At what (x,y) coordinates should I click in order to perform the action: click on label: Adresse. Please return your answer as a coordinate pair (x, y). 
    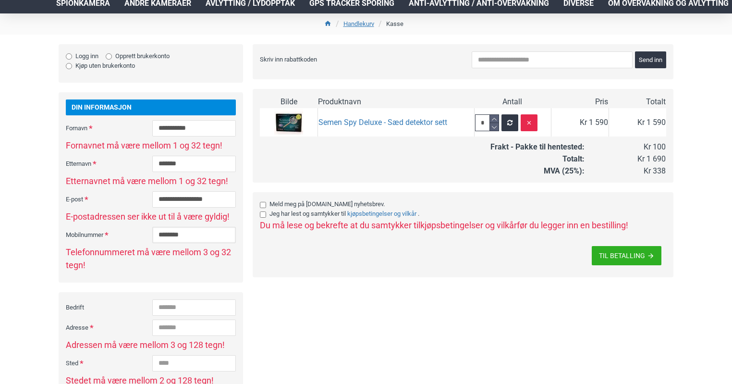
    Looking at the image, I should click on (109, 327).